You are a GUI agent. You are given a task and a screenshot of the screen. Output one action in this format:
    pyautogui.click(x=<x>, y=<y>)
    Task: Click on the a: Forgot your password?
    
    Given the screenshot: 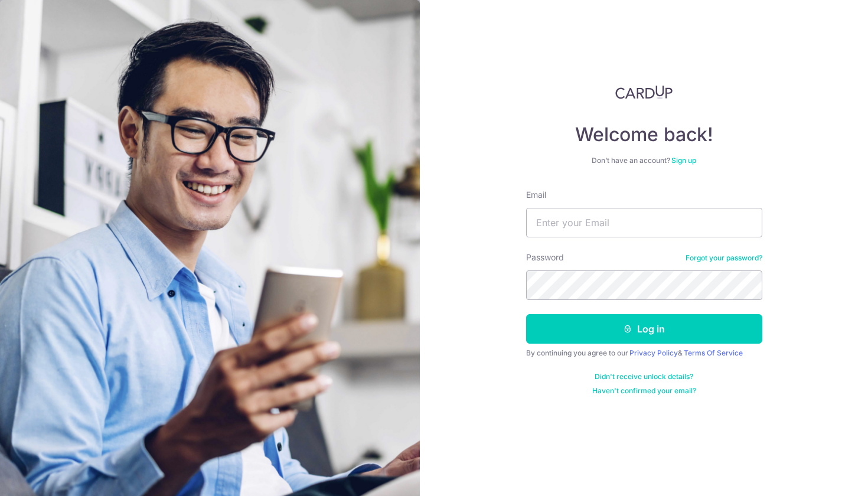 What is the action you would take?
    pyautogui.click(x=724, y=258)
    